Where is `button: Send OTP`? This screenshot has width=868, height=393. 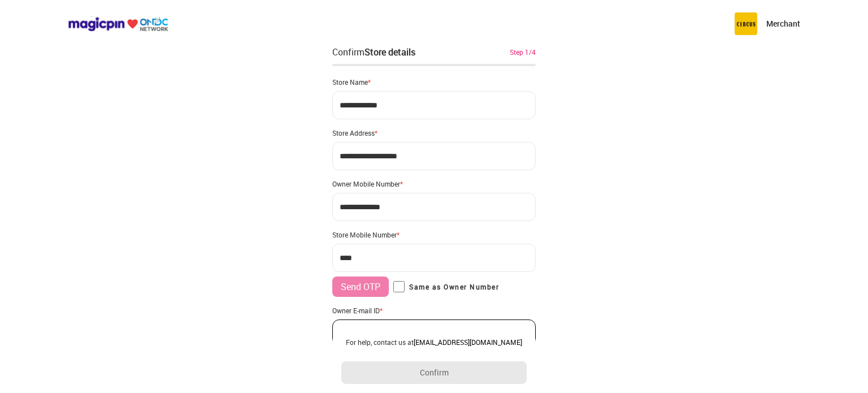 button: Send OTP is located at coordinates (361, 286).